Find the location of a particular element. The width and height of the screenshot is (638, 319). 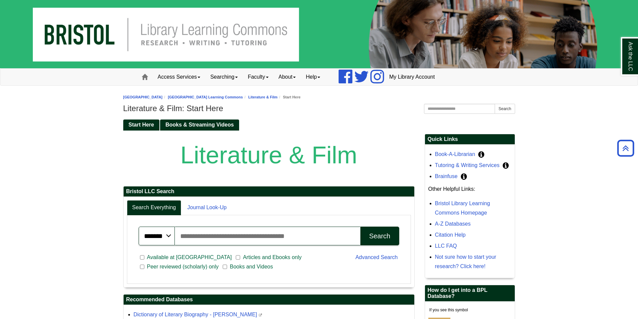

a: Not sure how to start your research? Click here! is located at coordinates (465, 261).